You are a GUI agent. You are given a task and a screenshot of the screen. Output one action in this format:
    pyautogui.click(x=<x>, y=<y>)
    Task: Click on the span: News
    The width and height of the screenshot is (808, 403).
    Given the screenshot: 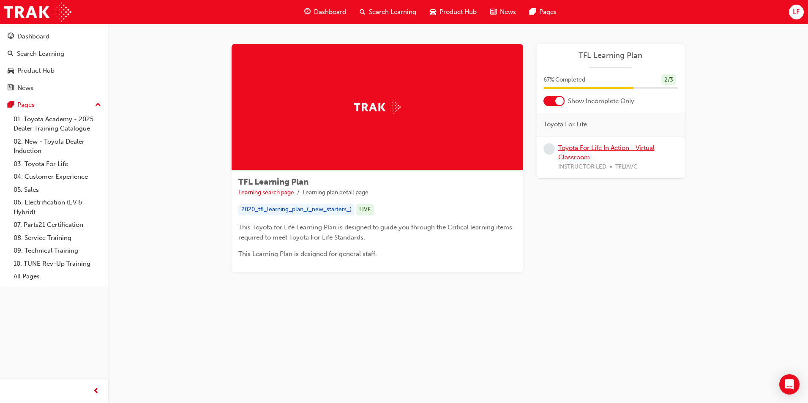 What is the action you would take?
    pyautogui.click(x=508, y=12)
    